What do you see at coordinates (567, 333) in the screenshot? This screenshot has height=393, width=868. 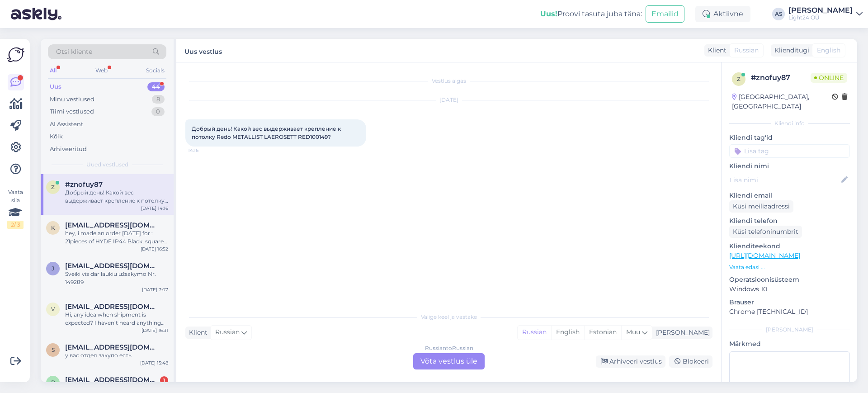 I see `div: English` at bounding box center [567, 333].